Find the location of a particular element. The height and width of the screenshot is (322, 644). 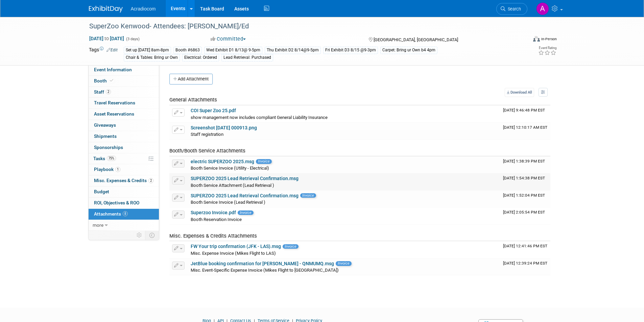

a: Attachments8 is located at coordinates (123, 214).